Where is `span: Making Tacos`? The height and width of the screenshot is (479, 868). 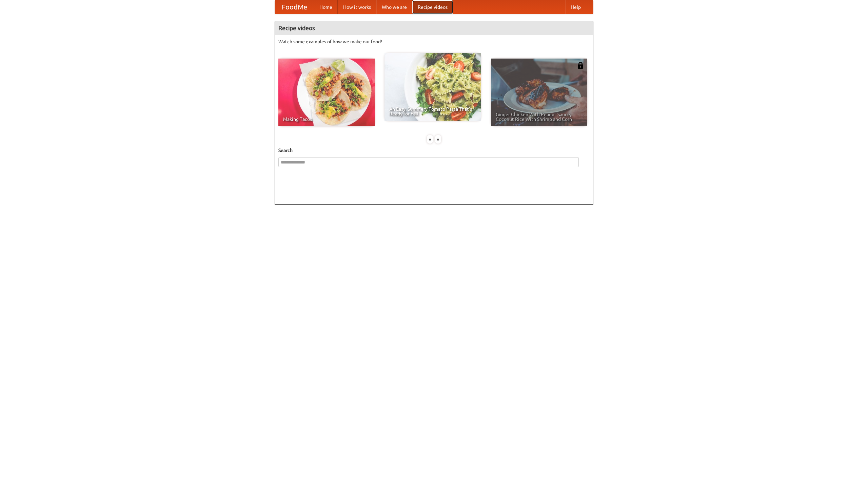
span: Making Tacos is located at coordinates (327, 119).